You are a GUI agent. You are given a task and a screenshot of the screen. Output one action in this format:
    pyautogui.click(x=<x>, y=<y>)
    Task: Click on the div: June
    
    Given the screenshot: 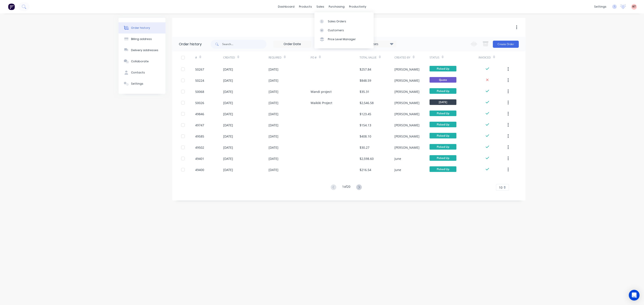 What is the action you would take?
    pyautogui.click(x=398, y=158)
    